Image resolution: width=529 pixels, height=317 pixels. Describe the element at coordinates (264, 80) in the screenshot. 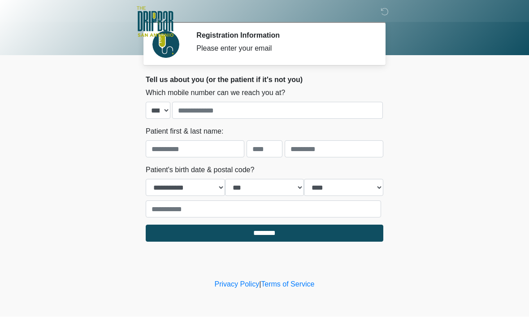

I see `h2: Tell us about you (or the patient if it's not you)` at that location.